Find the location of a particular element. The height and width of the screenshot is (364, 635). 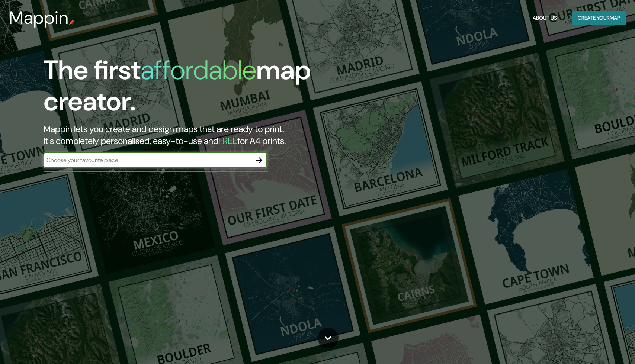

h3: Mappin is located at coordinates (39, 18).